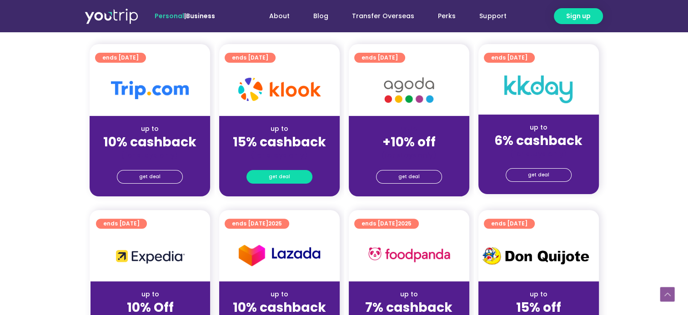  Describe the element at coordinates (446, 16) in the screenshot. I see `a: Perks` at that location.